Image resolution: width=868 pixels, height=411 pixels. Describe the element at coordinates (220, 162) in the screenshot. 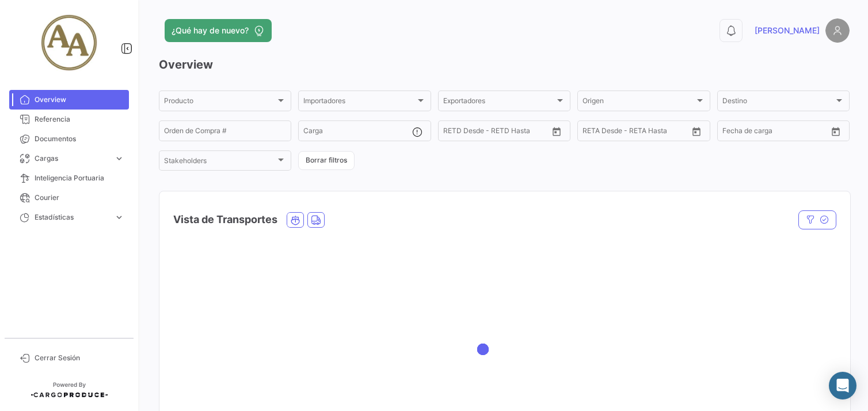

I see `span: Stakeholders` at that location.